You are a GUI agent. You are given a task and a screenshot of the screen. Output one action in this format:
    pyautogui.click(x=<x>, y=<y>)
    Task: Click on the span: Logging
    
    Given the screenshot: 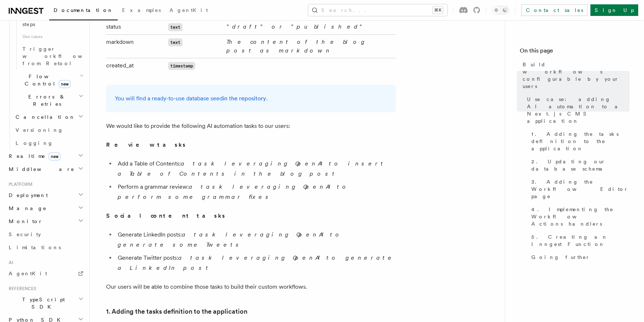 What is the action you would take?
    pyautogui.click(x=34, y=143)
    